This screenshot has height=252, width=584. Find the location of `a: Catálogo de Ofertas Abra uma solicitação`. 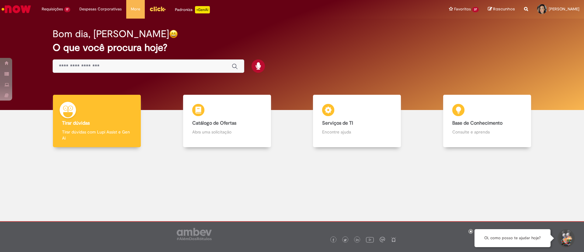

a: Catálogo de Ofertas Abra uma solicitação is located at coordinates (227, 121).